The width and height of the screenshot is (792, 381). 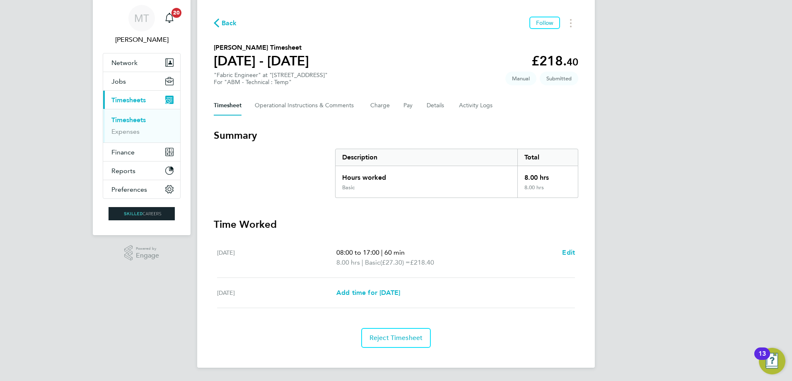 I want to click on span: (£27.30) =, so click(x=395, y=262).